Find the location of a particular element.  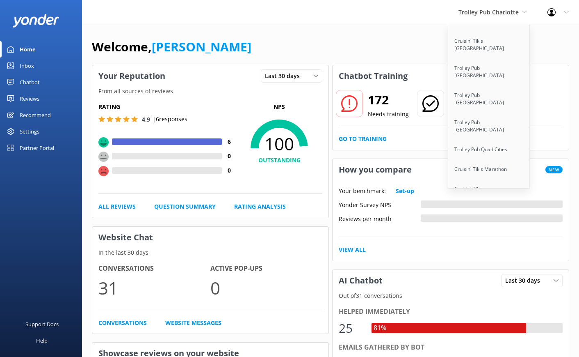

div: Settings is located at coordinates (30, 131).